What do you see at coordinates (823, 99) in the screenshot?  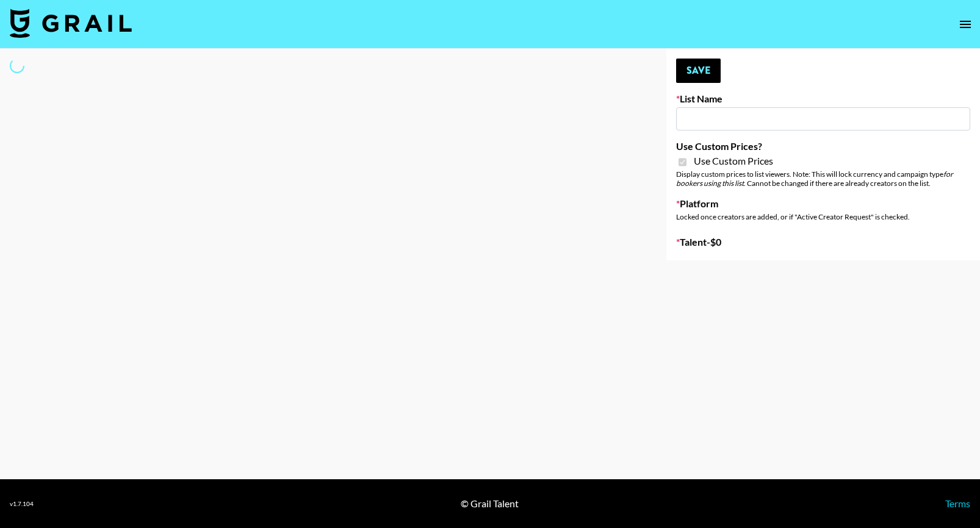 I see `label: List Name` at bounding box center [823, 99].